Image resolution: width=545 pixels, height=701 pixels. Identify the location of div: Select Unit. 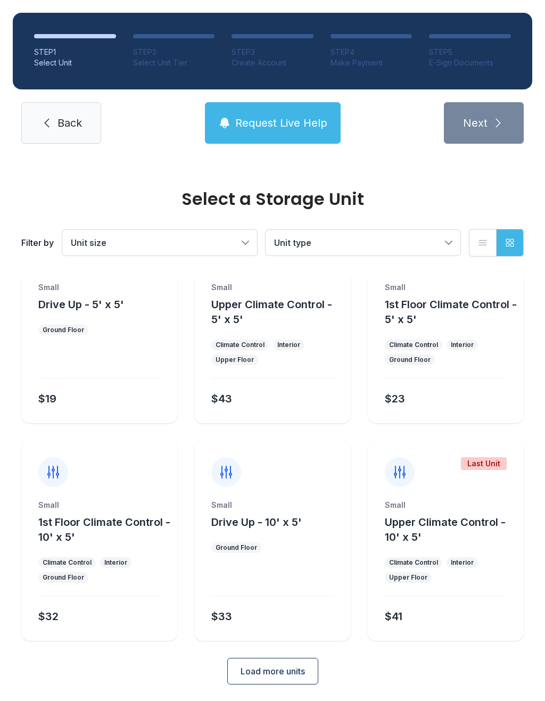
(75, 63).